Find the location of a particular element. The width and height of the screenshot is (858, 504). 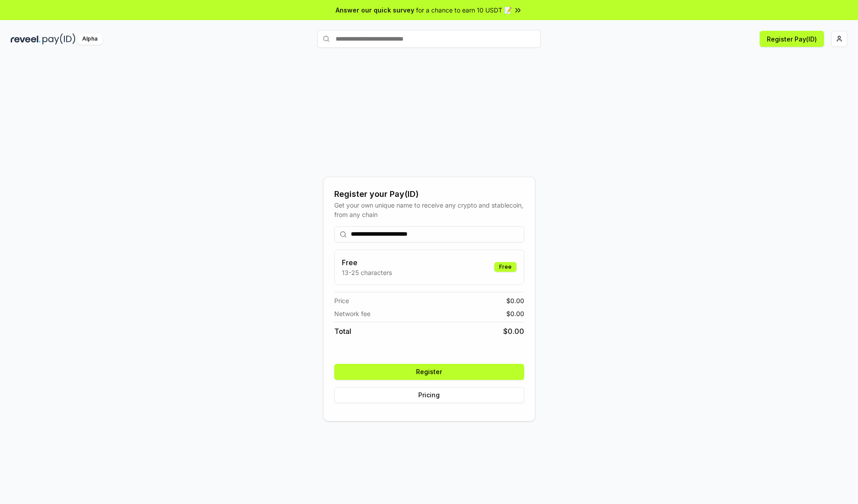

span: Network fee is located at coordinates (352, 314).